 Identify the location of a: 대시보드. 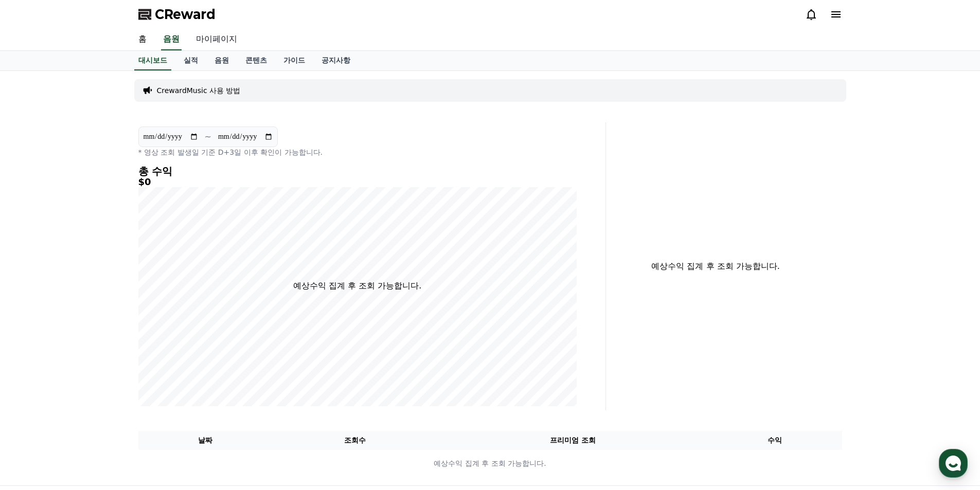
(153, 61).